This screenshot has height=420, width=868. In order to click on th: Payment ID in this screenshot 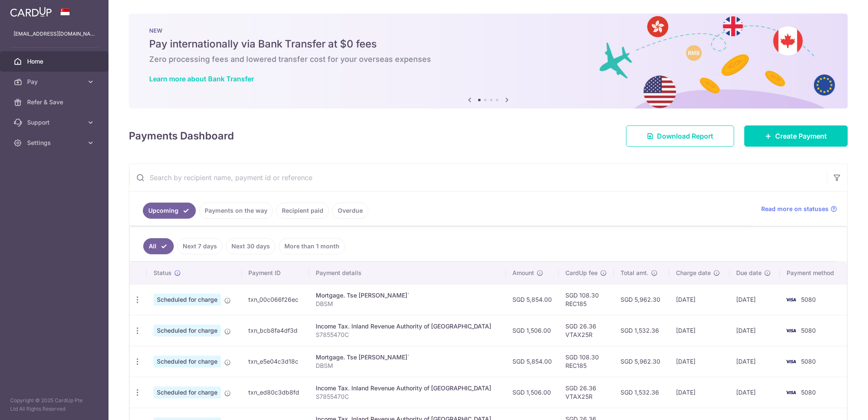, I will do `click(275, 273)`.